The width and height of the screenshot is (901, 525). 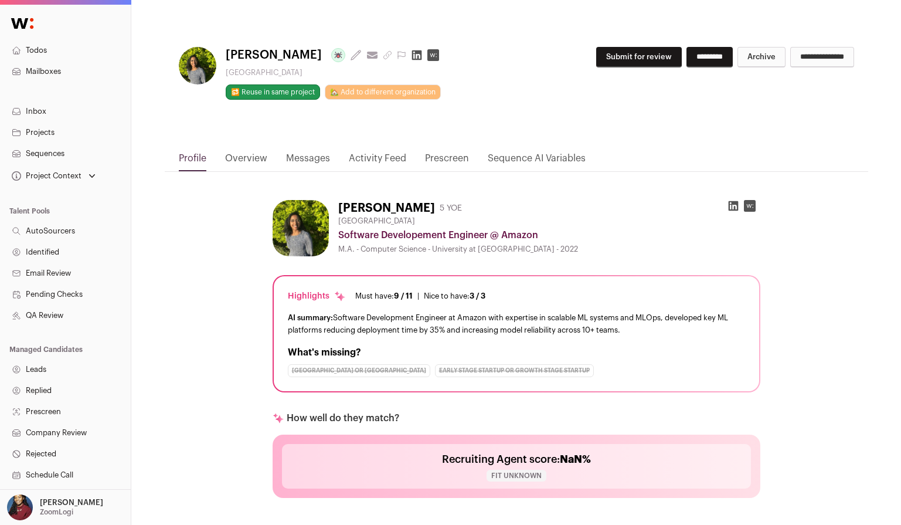 What do you see at coordinates (22, 23) in the screenshot?
I see `img: Wellfound` at bounding box center [22, 23].